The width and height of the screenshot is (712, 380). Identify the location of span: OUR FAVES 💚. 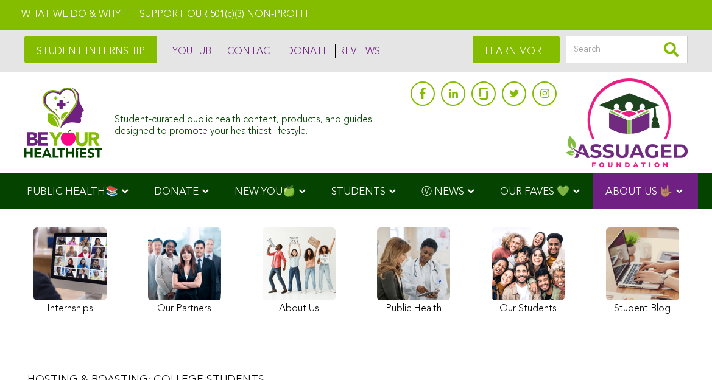
(535, 192).